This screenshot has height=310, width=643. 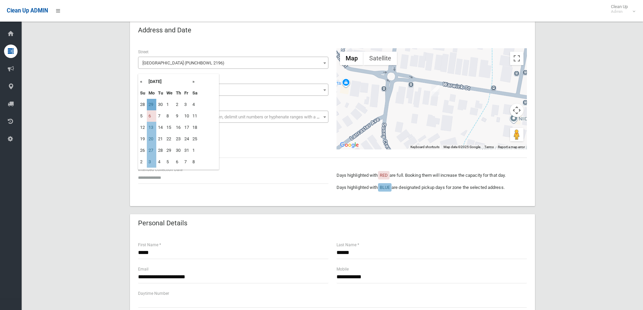 What do you see at coordinates (152, 139) in the screenshot?
I see `td: 20` at bounding box center [152, 139].